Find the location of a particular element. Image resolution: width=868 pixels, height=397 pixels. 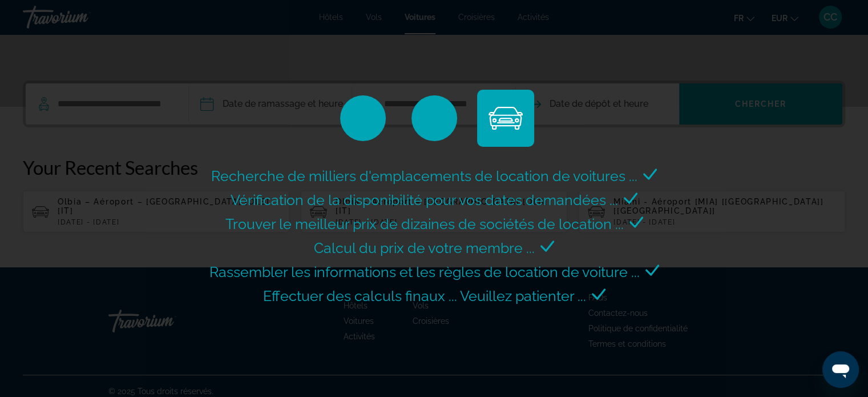

span: Rassembler les informations et les règles de location de voiture ... is located at coordinates (425, 272).